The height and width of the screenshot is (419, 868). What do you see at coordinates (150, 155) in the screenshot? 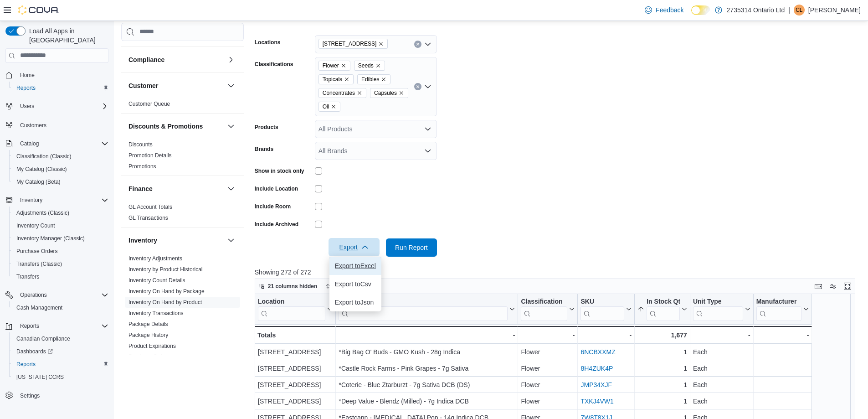
I see `span: Promotion Details` at bounding box center [150, 155].